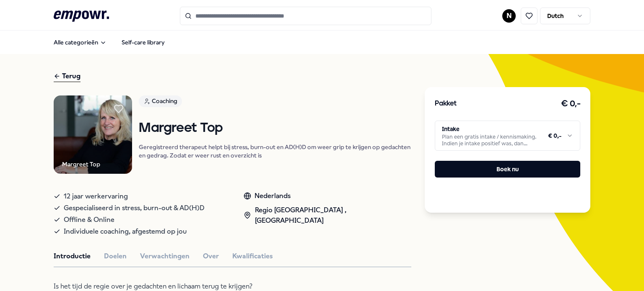 This screenshot has width=644, height=291. I want to click on h3: € 0,-, so click(571, 104).